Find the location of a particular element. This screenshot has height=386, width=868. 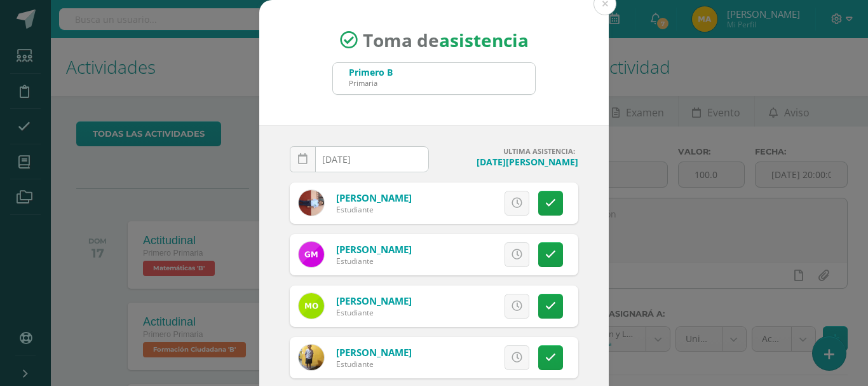

img: 23cc88146d280c7077321ca967121714.png is located at coordinates (312, 305).